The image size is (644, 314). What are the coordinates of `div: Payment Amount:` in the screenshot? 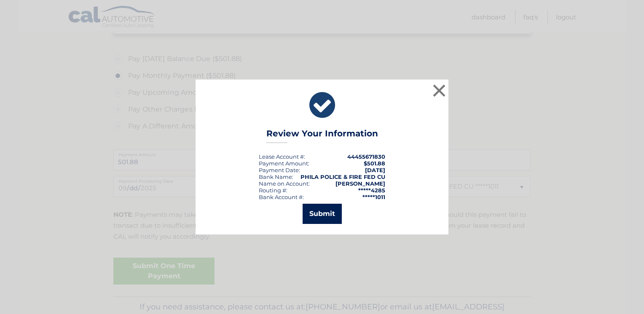 It's located at (284, 163).